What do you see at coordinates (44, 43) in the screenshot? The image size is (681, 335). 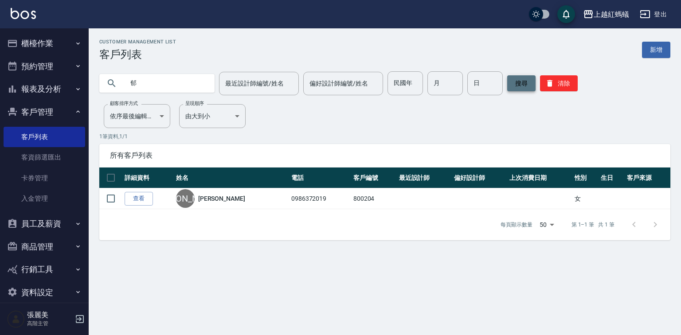 I see `button: 櫃檯作業` at bounding box center [44, 43].